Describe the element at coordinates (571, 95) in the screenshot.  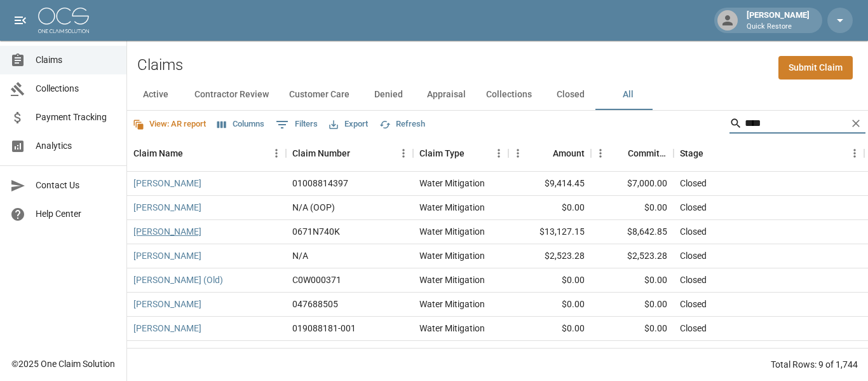
I see `button: Closed` at that location.